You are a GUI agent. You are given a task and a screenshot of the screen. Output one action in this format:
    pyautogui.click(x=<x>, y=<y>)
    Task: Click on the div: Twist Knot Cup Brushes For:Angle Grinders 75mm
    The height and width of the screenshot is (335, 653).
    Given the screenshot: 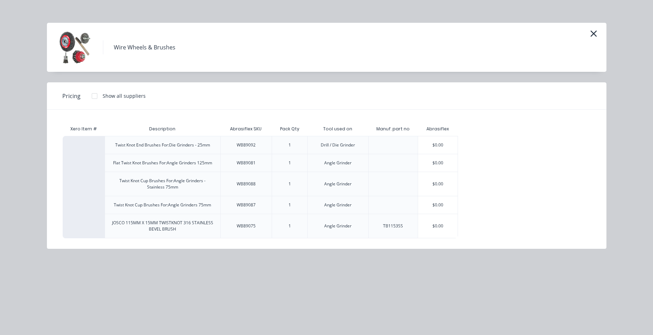 What is the action you would take?
    pyautogui.click(x=162, y=205)
    